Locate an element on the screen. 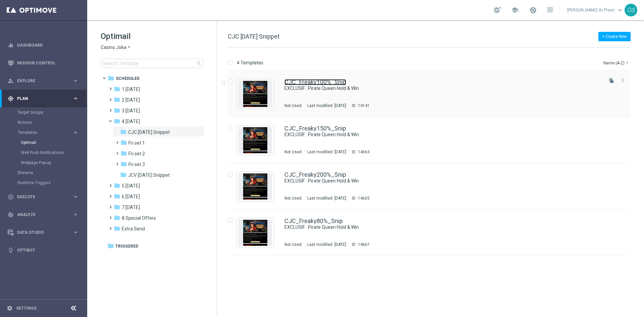 The height and width of the screenshot is (317, 644). a: Mission Control is located at coordinates (48, 63).